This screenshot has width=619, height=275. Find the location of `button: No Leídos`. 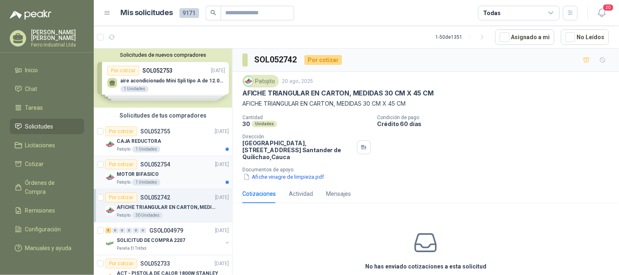

button: No Leídos is located at coordinates (585, 37).